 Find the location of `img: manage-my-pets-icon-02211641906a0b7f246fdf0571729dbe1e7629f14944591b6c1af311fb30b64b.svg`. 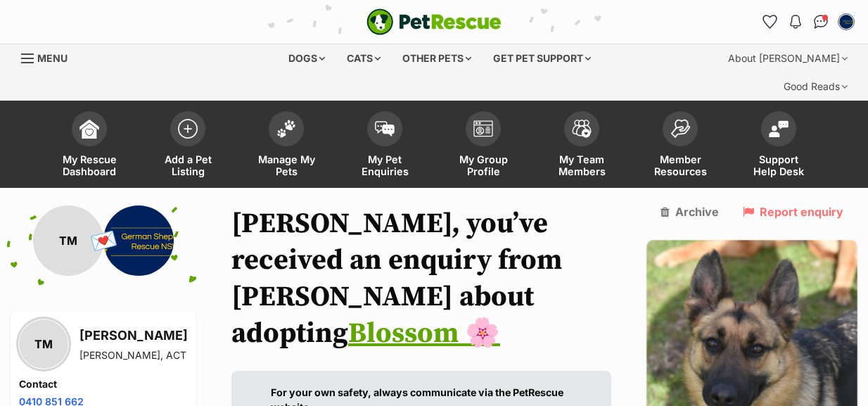

img: manage-my-pets-icon-02211641906a0b7f246fdf0571729dbe1e7629f14944591b6c1af311fb30b64b.svg is located at coordinates (286, 129).